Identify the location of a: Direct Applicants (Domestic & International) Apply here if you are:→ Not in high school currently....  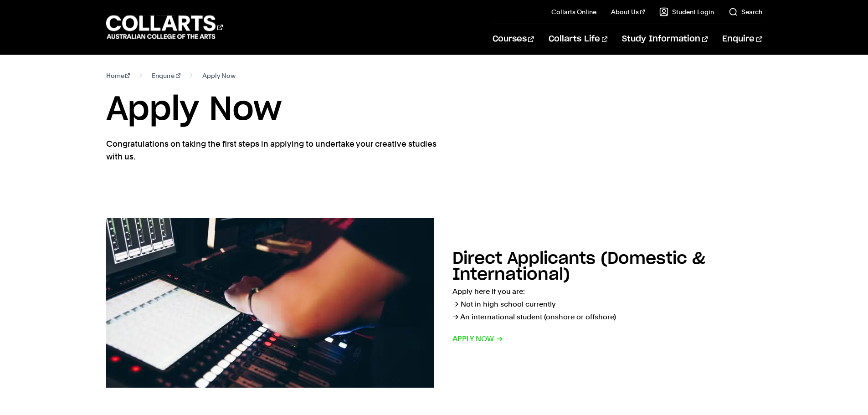
(434, 302).